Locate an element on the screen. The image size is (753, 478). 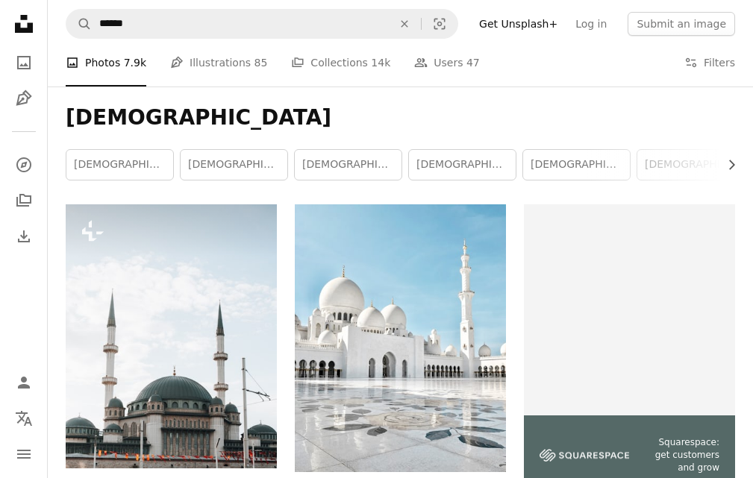
a: Collections is located at coordinates (24, 201).